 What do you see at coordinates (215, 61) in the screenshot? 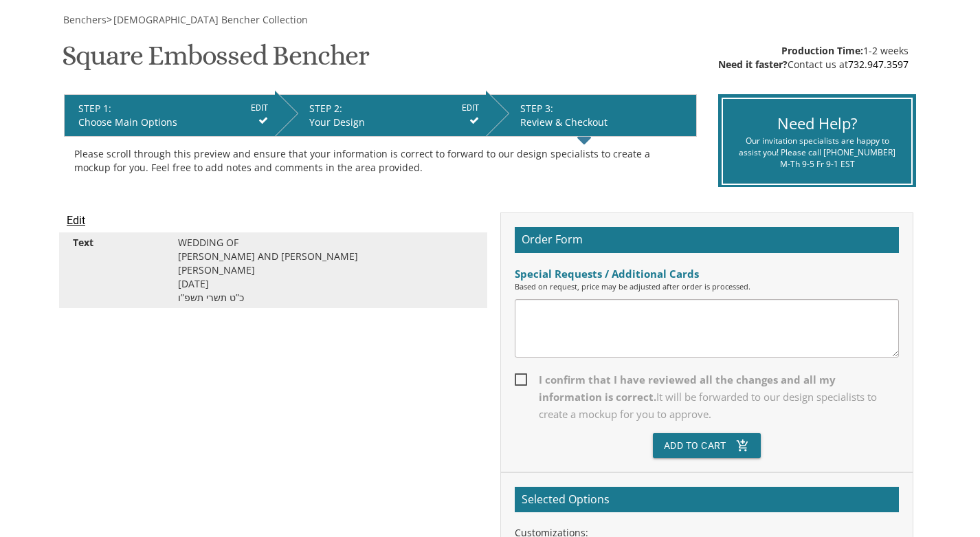
I see `h1: Square Embossed Bencher` at bounding box center [215, 61].